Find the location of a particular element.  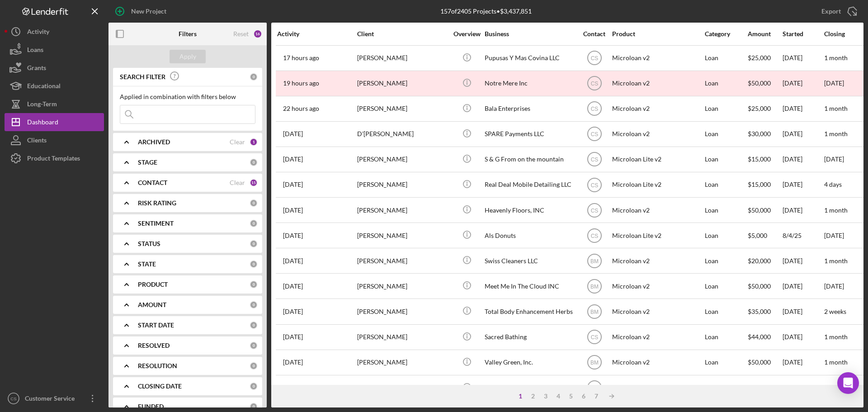

div: Product is located at coordinates (657, 34).